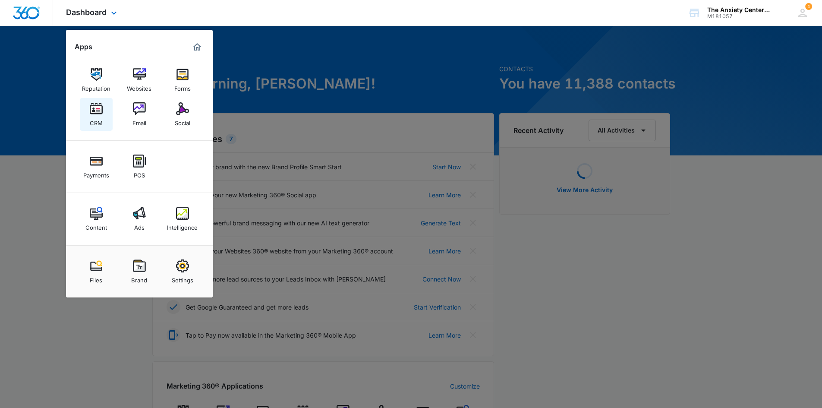 The image size is (822, 408). Describe the element at coordinates (139, 278) in the screenshot. I see `div: Brand` at that location.